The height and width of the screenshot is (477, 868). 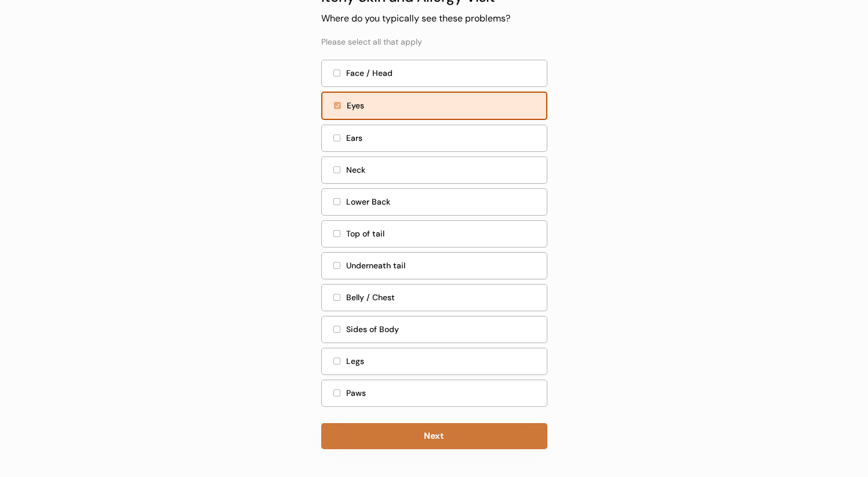 What do you see at coordinates (443, 202) in the screenshot?
I see `div: Lower Back` at bounding box center [443, 202].